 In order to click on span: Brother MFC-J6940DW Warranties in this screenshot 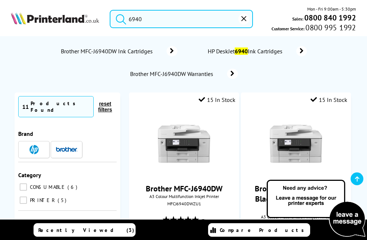, I will do `click(173, 74)`.